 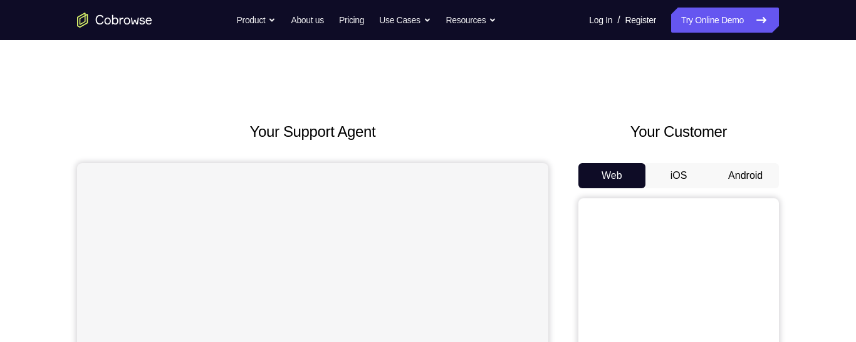 What do you see at coordinates (679, 176) in the screenshot?
I see `button: iOS` at bounding box center [679, 176].